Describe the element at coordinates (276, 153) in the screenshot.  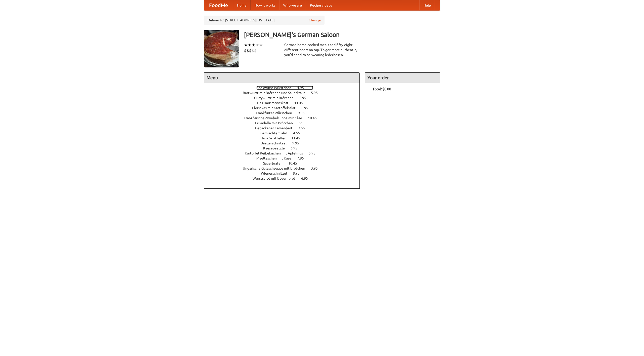
I see `span: Kartoffel Reibekuchen mit Apfelmus` at that location.